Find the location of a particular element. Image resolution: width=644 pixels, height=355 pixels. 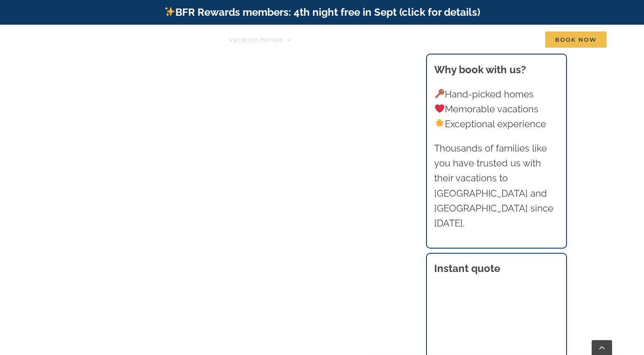

span: Deals & More is located at coordinates (402, 40).